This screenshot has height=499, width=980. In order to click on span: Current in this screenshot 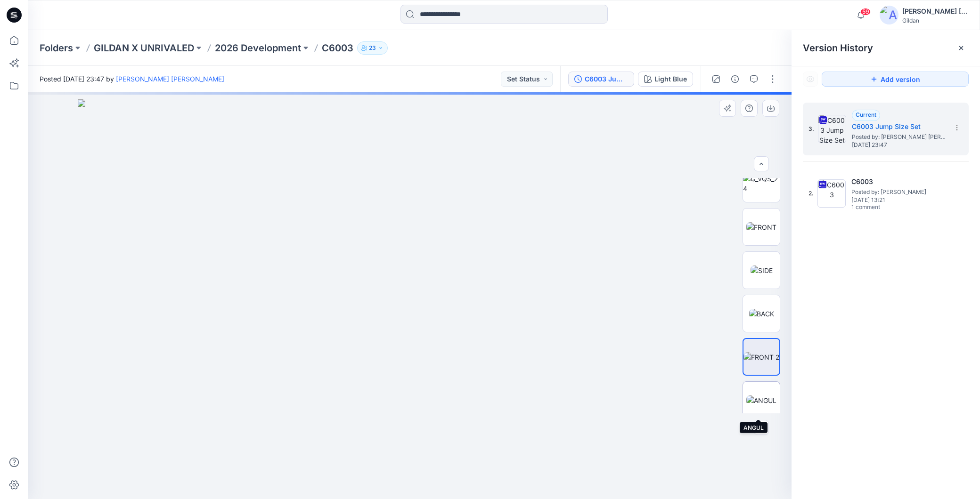, I will do `click(866, 114)`.